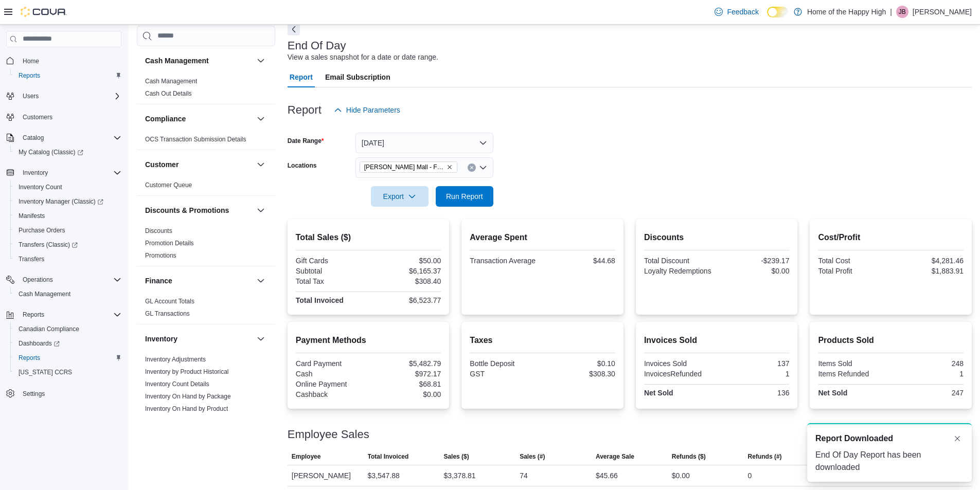 This screenshot has height=490, width=980. What do you see at coordinates (68, 187) in the screenshot?
I see `span: Inventory Count` at bounding box center [68, 187].